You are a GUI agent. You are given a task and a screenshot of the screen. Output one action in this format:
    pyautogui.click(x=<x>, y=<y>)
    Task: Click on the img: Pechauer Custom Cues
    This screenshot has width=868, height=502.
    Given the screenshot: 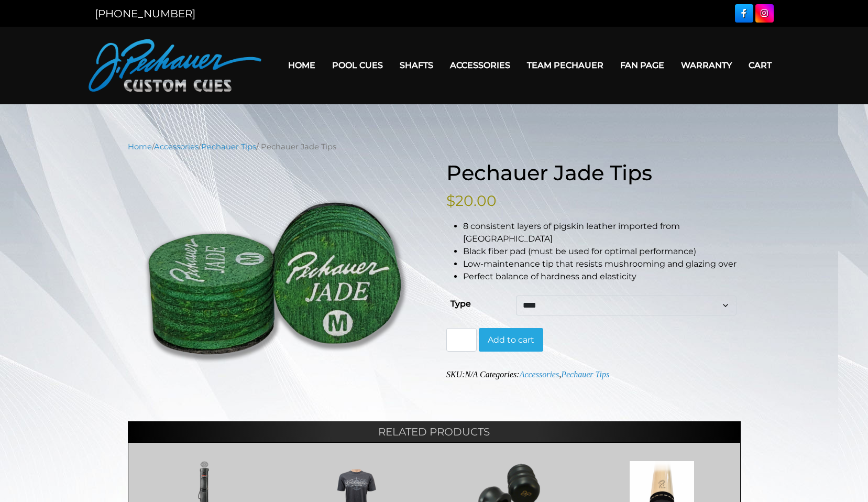 What is the action you would take?
    pyautogui.click(x=175, y=65)
    